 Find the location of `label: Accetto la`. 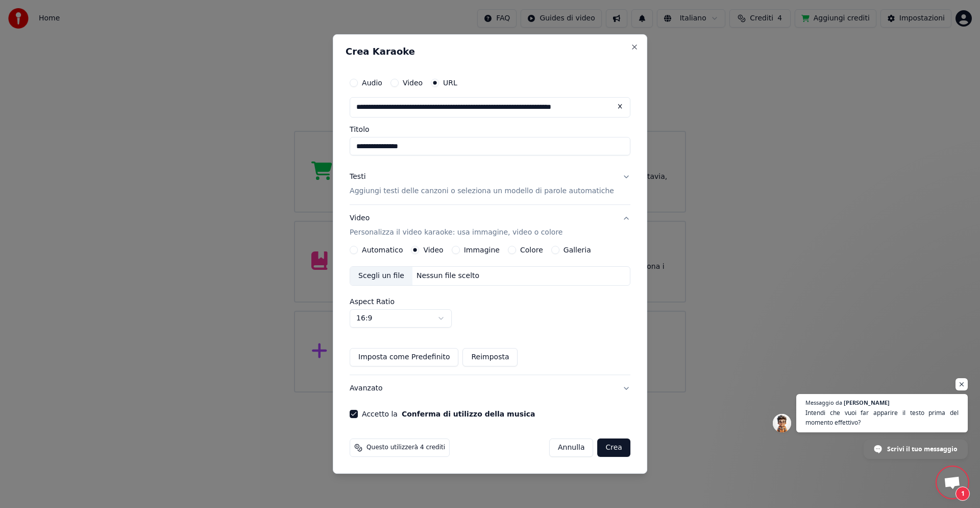

label: Accetto la is located at coordinates (448, 414).